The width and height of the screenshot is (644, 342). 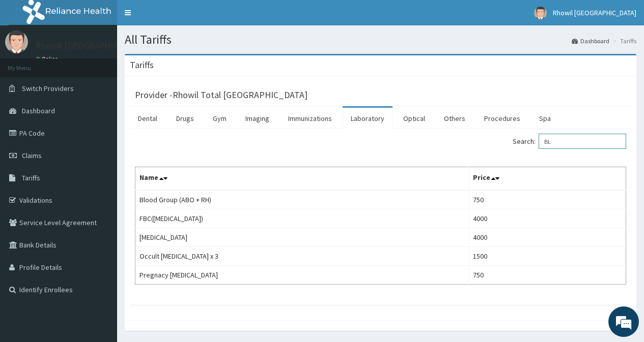 I want to click on li: Tariffs, so click(x=623, y=41).